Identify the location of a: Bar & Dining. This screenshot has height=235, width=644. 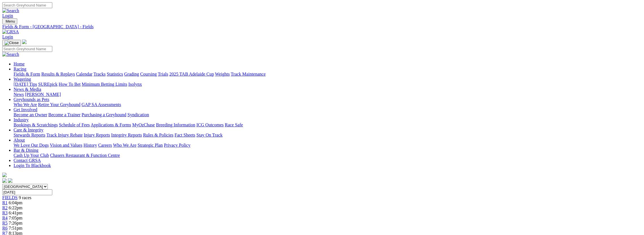
(26, 150).